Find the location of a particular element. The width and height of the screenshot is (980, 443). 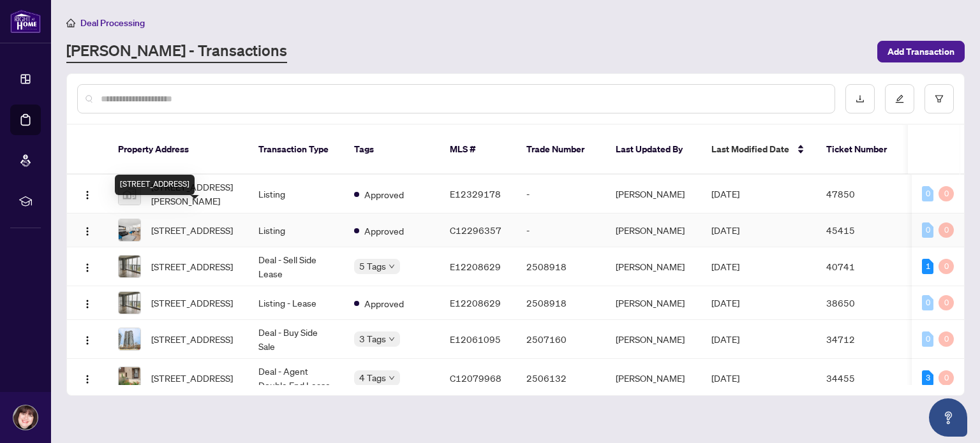

span: 4 Tags is located at coordinates (373, 377).